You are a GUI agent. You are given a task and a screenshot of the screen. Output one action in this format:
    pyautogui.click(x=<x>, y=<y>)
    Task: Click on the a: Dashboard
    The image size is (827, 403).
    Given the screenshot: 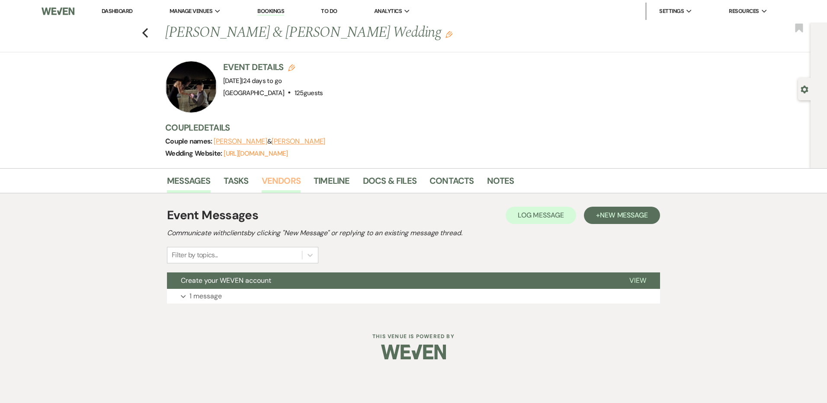 What is the action you would take?
    pyautogui.click(x=117, y=11)
    